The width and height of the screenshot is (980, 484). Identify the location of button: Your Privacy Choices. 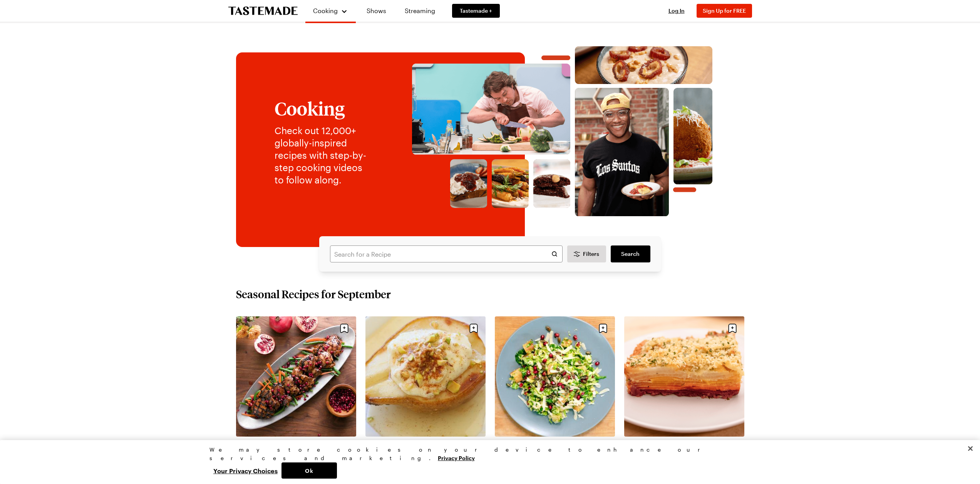
(245, 470).